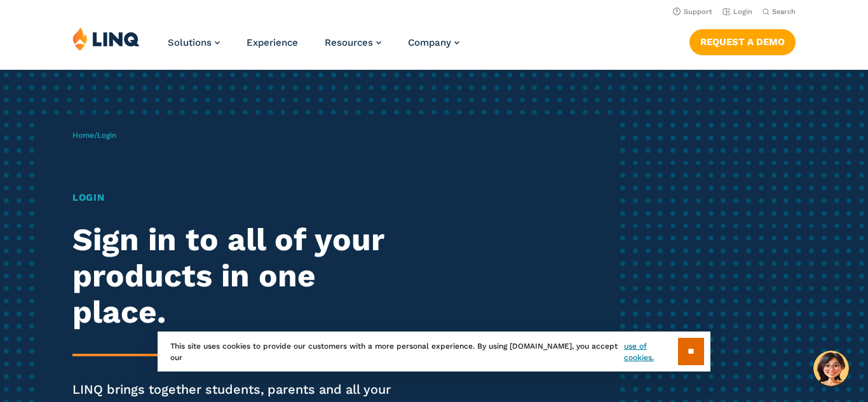  Describe the element at coordinates (737, 12) in the screenshot. I see `a: Login` at that location.